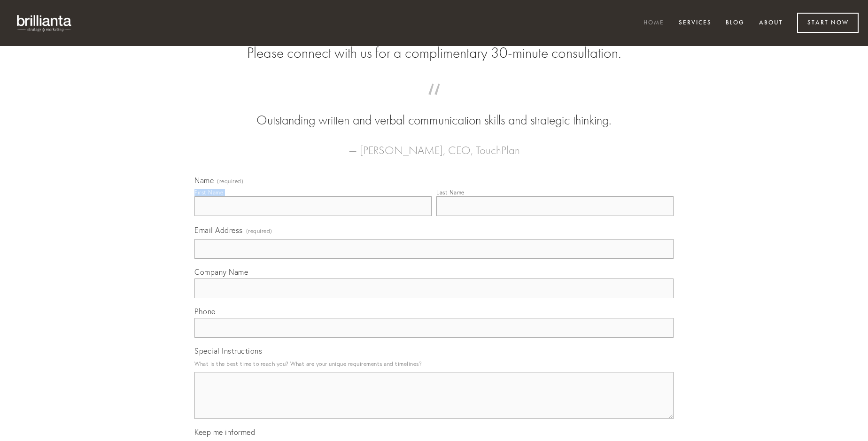 The height and width of the screenshot is (441, 868). I want to click on a: Start Now, so click(827, 22).